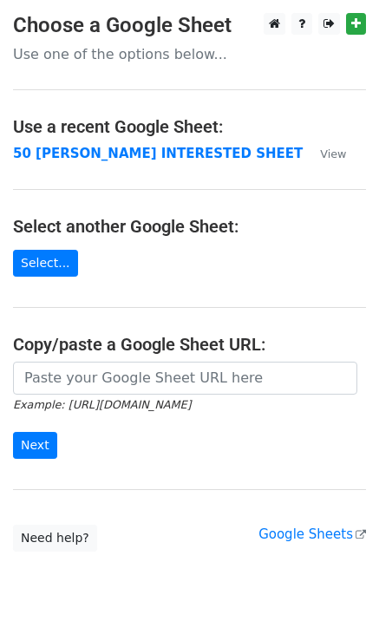 This screenshot has width=379, height=621. What do you see at coordinates (325, 154) in the screenshot?
I see `a: View` at bounding box center [325, 154].